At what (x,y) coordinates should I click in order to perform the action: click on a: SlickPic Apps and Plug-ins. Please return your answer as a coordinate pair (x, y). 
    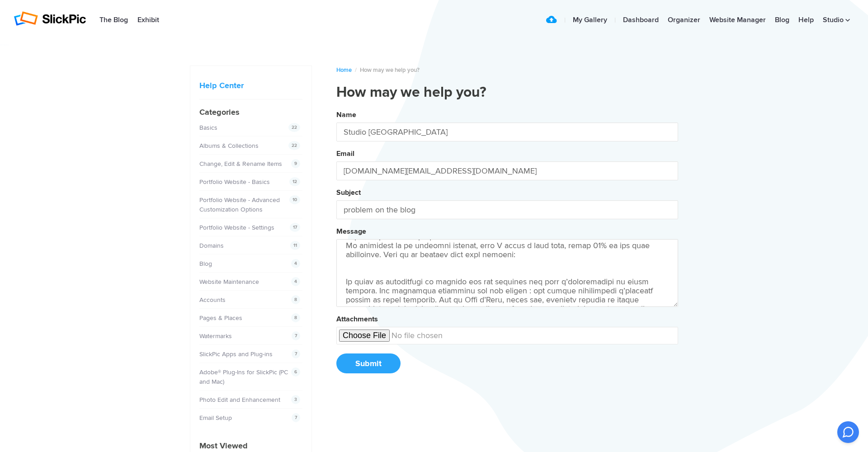
    Looking at the image, I should click on (236, 354).